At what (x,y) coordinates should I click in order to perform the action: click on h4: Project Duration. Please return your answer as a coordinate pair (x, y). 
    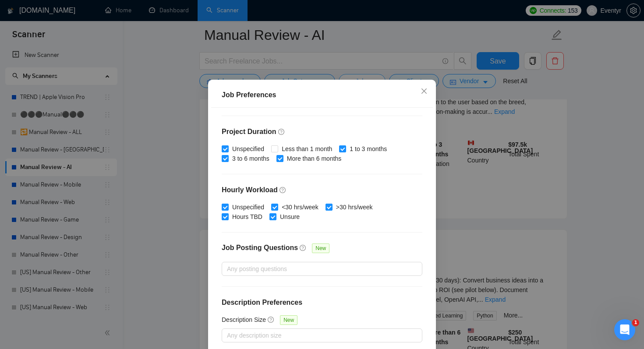
    Looking at the image, I should click on (322, 132).